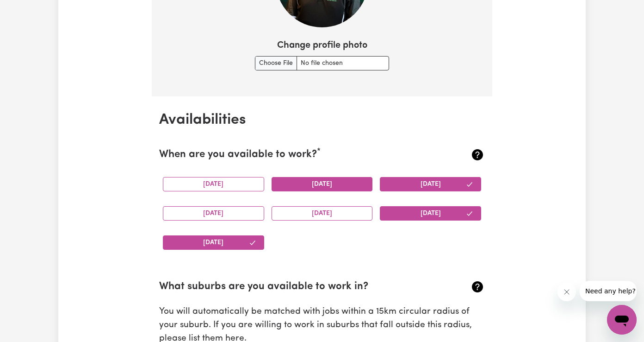  I want to click on h2: When are you available to work?, so click(295, 155).